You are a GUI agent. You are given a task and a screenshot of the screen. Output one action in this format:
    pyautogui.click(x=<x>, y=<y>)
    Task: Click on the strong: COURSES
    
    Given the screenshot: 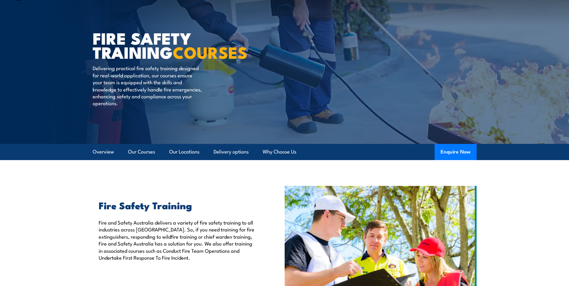 What is the action you would take?
    pyautogui.click(x=210, y=52)
    